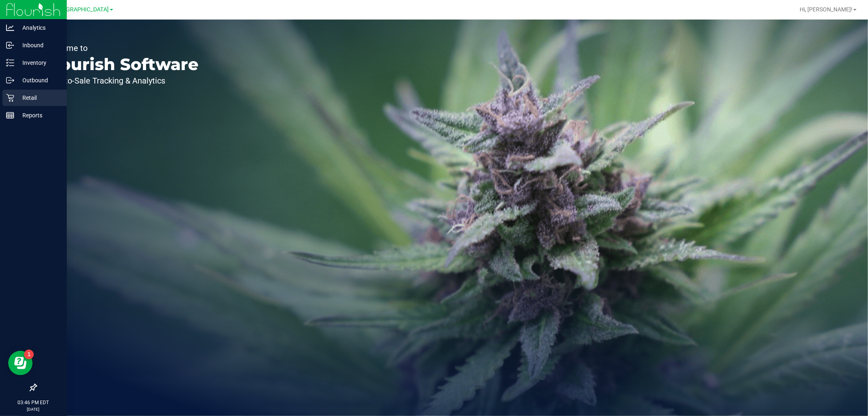 The width and height of the screenshot is (868, 416). What do you see at coordinates (33, 402) in the screenshot?
I see `p: 03:46 PM EDT` at bounding box center [33, 402].